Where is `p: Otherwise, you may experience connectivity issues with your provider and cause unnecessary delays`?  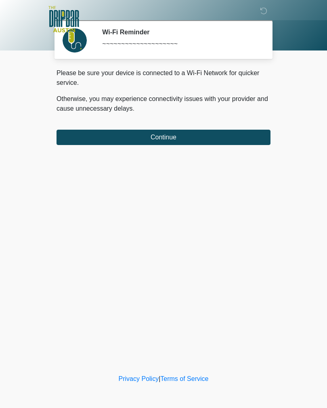 p: Otherwise, you may experience connectivity issues with your provider and cause unnecessary delays is located at coordinates (164, 104).